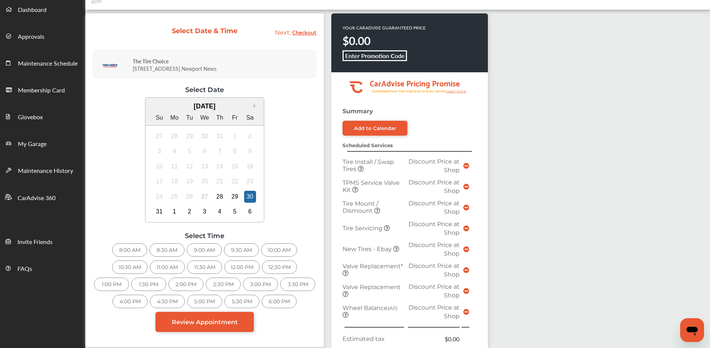 The image size is (710, 348). Describe the element at coordinates (205, 174) in the screenshot. I see `div: month 2025-08` at that location.